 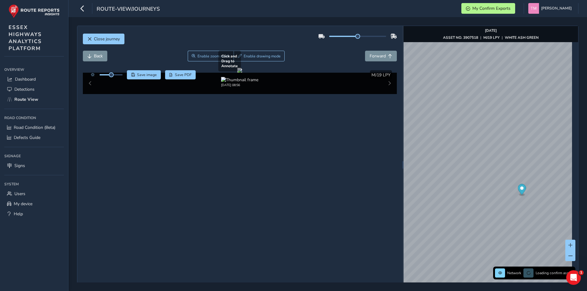 What do you see at coordinates (147, 75) in the screenshot?
I see `span: Save image` at bounding box center [147, 75].